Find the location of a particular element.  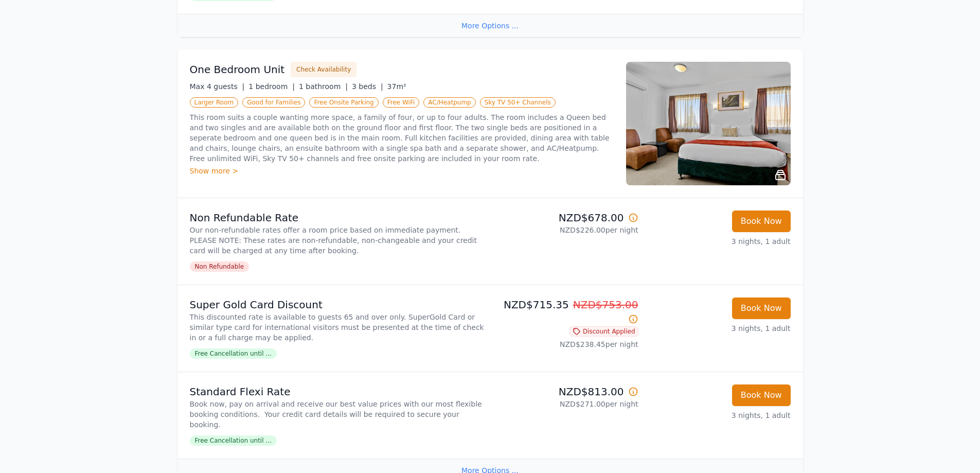

p: NZD$238.45 per night is located at coordinates (566, 344).